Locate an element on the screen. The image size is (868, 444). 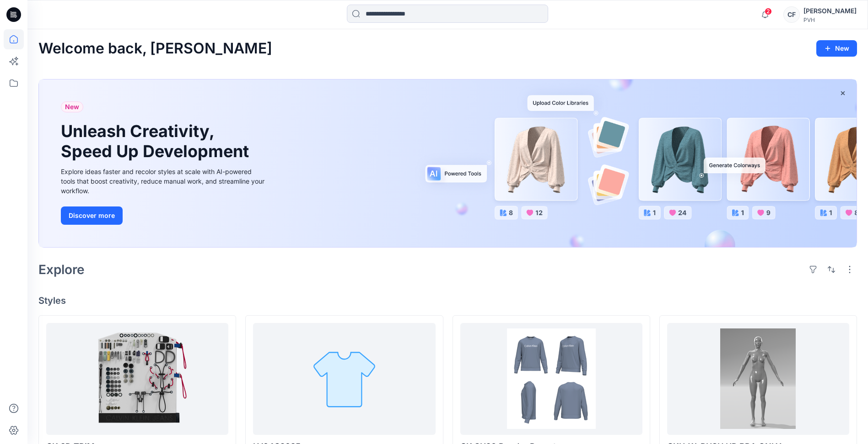
a: LV04G2025 is located at coordinates (344, 378).